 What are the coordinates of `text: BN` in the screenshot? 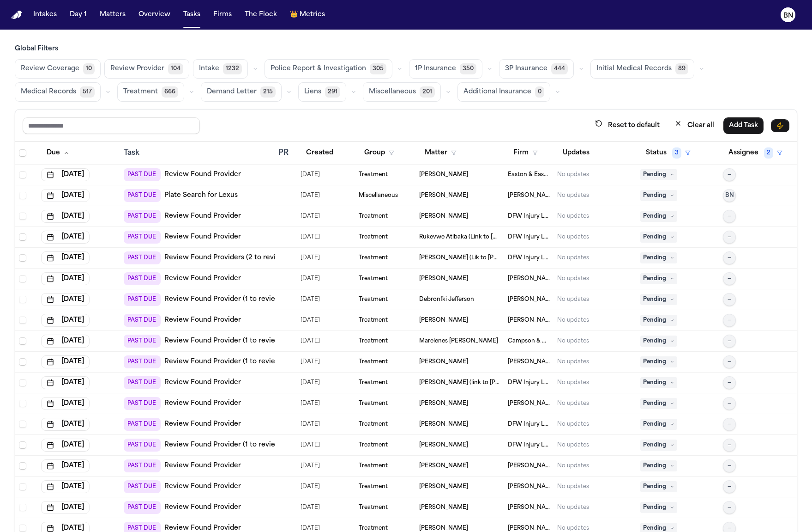 It's located at (788, 16).